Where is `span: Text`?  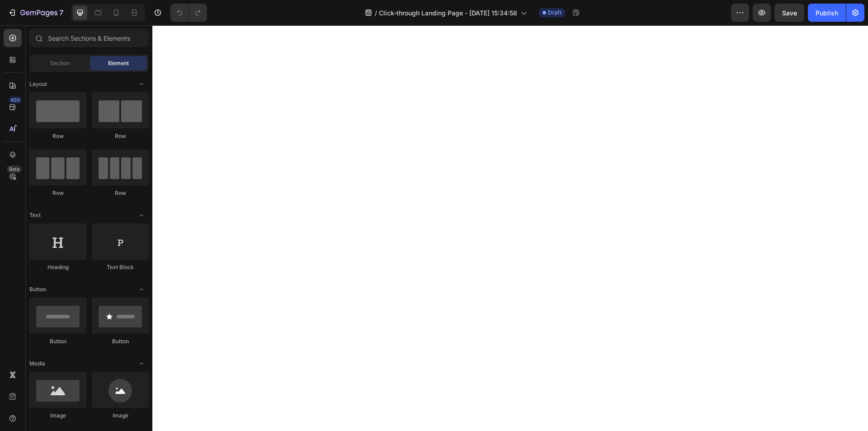
span: Text is located at coordinates (35, 215).